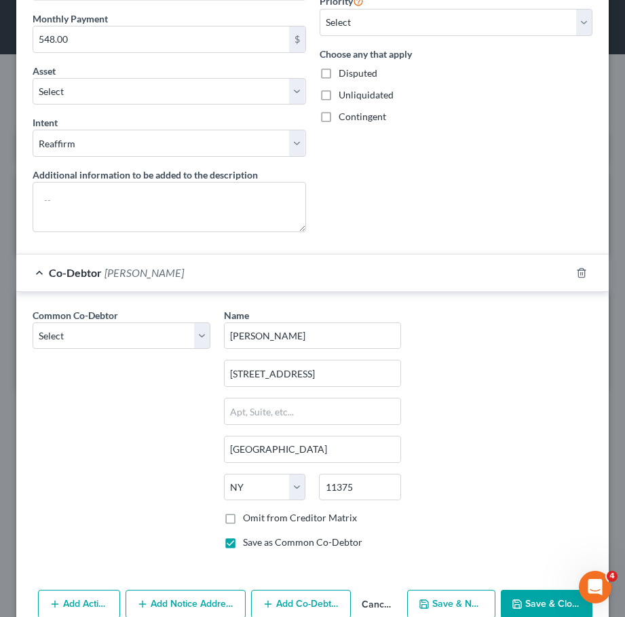 The image size is (625, 617). What do you see at coordinates (456, 54) in the screenshot?
I see `label: Choose any that apply` at bounding box center [456, 54].